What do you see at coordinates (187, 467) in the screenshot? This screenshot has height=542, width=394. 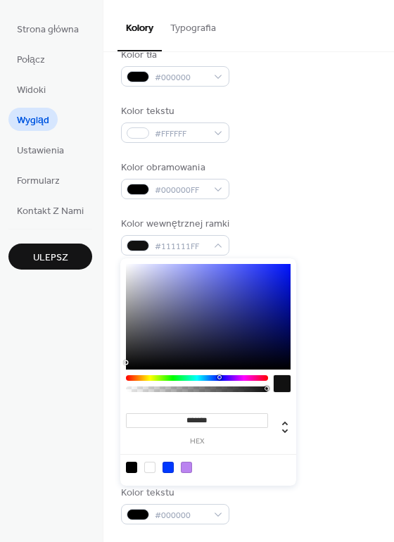 I see `div: rgb(186, 131, 240)` at bounding box center [187, 467].